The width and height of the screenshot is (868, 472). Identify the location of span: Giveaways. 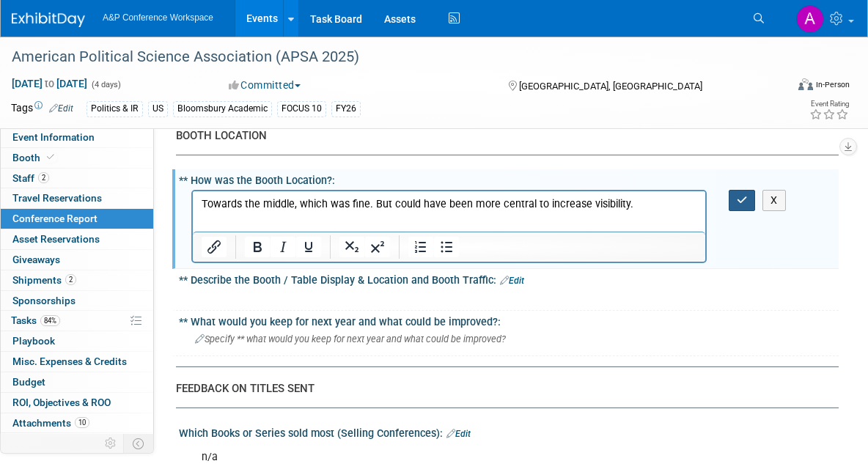
(36, 260).